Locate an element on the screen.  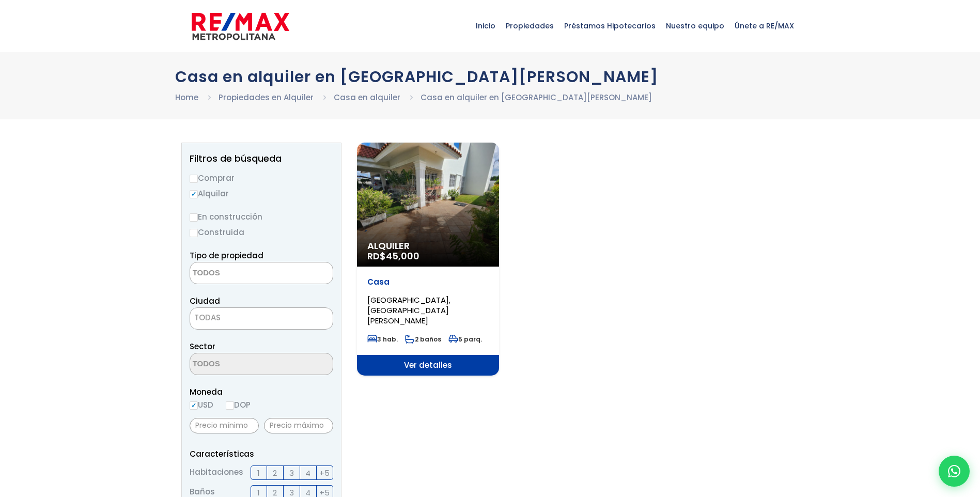
input: Precio mínimo is located at coordinates (225, 426).